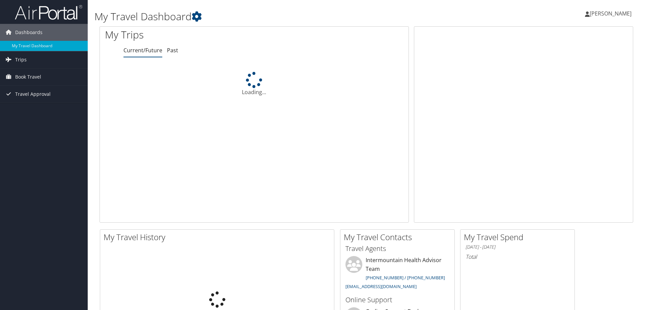  What do you see at coordinates (254, 84) in the screenshot?
I see `div: Loading...` at bounding box center [254, 84].